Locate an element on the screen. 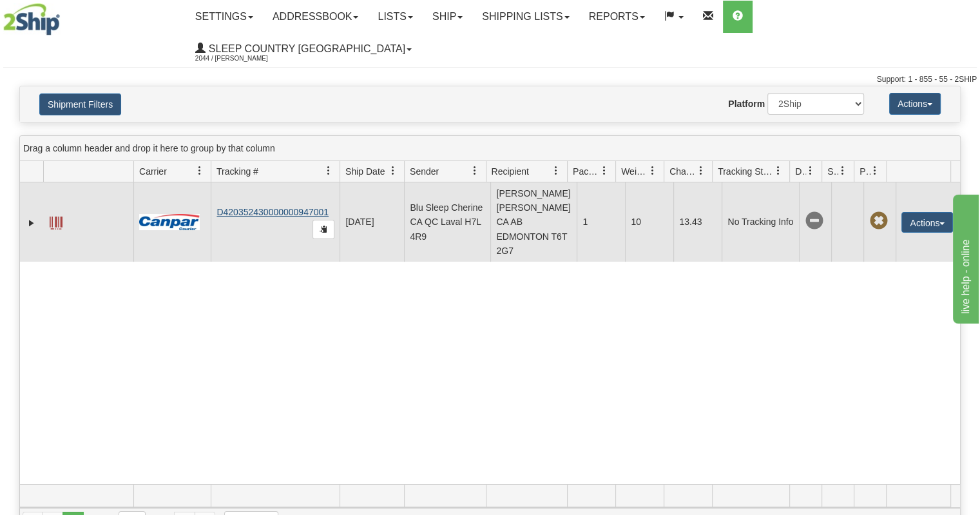 This screenshot has width=980, height=515. span: Weight is located at coordinates (634, 171).